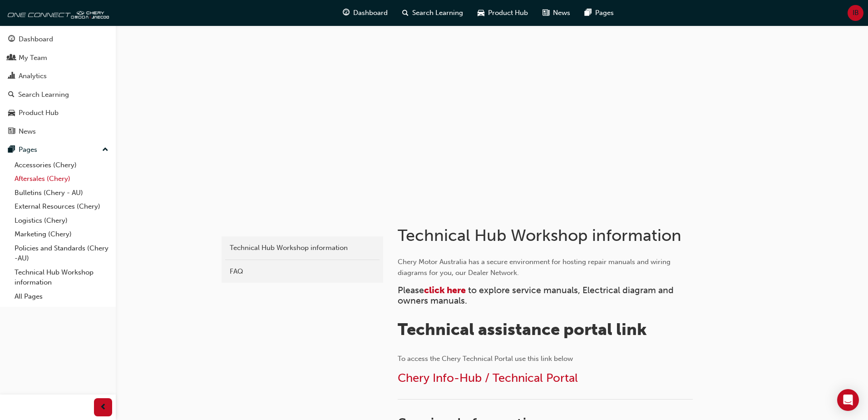 This screenshot has width=868, height=420. What do you see at coordinates (36, 39) in the screenshot?
I see `div: Dashboard` at bounding box center [36, 39].